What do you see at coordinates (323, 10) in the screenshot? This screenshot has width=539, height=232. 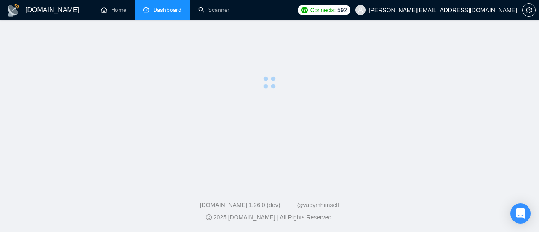 I see `span: Connects:` at bounding box center [323, 10].